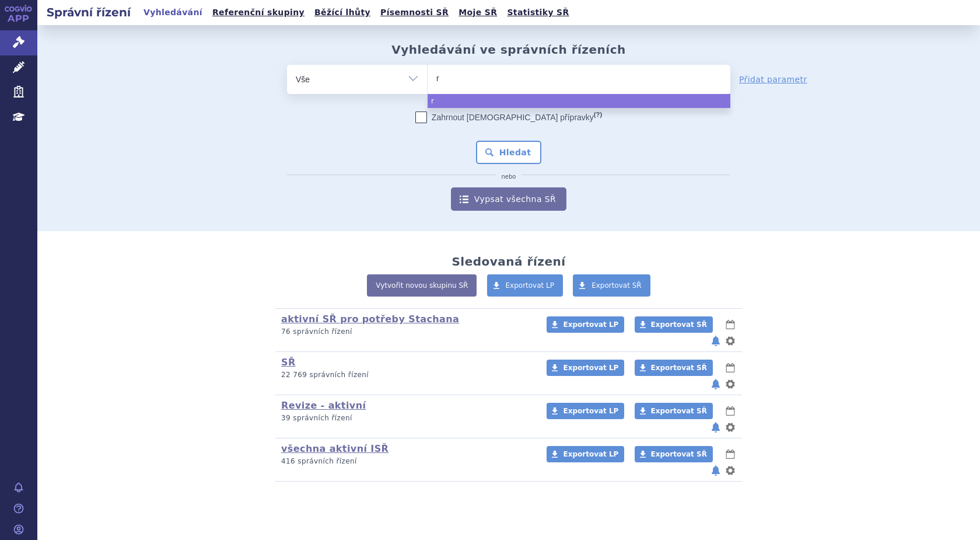 This screenshot has width=980, height=540. Describe the element at coordinates (343, 12) in the screenshot. I see `a: Běžící lhůty` at that location.